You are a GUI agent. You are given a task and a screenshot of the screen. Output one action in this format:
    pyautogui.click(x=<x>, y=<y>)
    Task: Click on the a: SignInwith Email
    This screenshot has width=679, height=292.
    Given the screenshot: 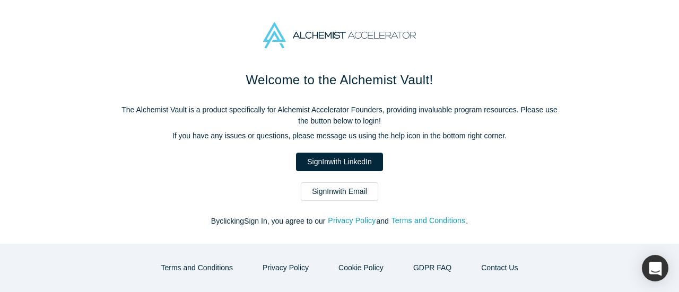 What is the action you would take?
    pyautogui.click(x=340, y=192)
    